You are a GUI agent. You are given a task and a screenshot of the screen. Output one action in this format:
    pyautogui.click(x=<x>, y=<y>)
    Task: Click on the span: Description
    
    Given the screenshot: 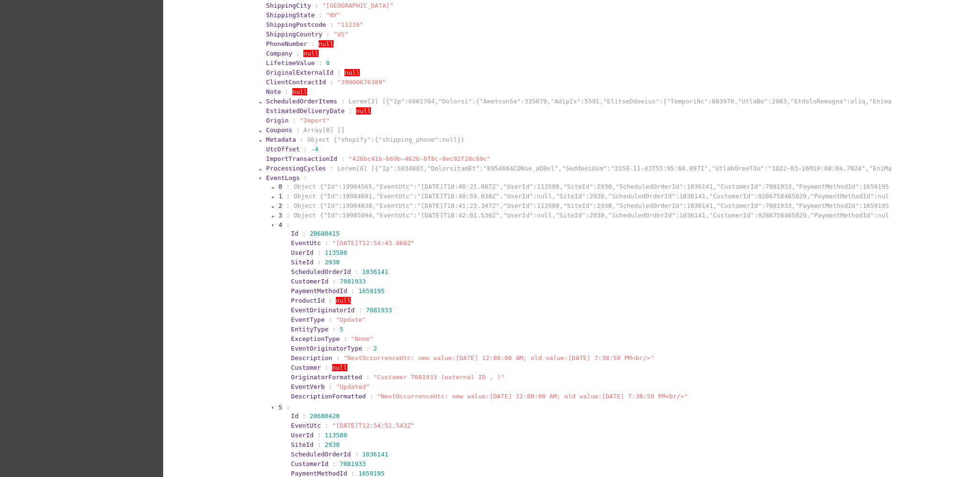 What is the action you would take?
    pyautogui.click(x=311, y=358)
    